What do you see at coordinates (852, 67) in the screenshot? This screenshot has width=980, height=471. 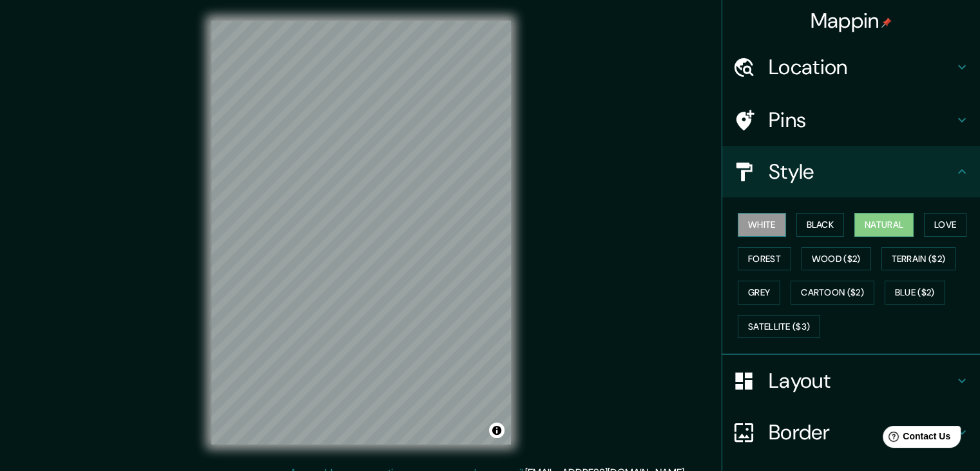 I see `div: Location` at bounding box center [852, 67].